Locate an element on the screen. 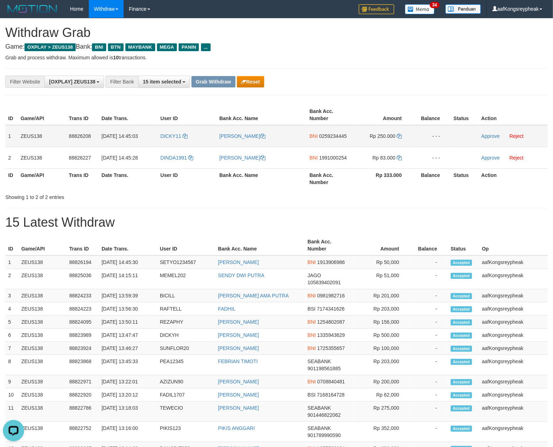  td: 88825036 is located at coordinates (82, 279).